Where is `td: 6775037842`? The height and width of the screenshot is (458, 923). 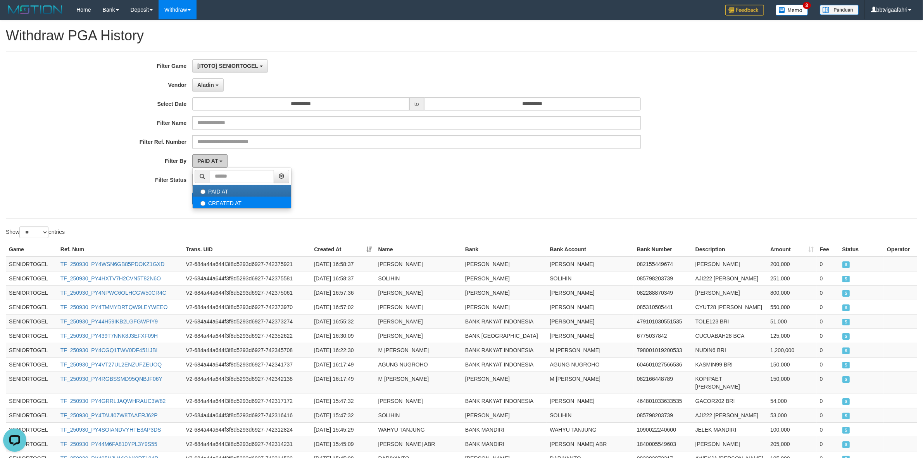 td: 6775037842 is located at coordinates (663, 335).